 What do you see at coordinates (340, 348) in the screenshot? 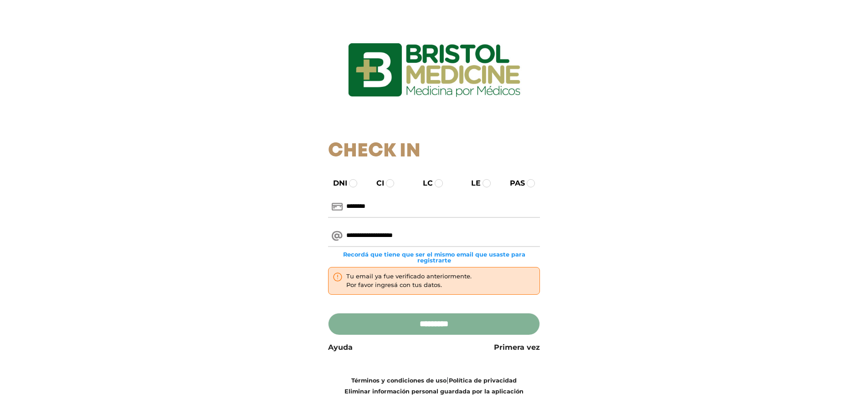
I see `a: Ayuda` at bounding box center [340, 348].